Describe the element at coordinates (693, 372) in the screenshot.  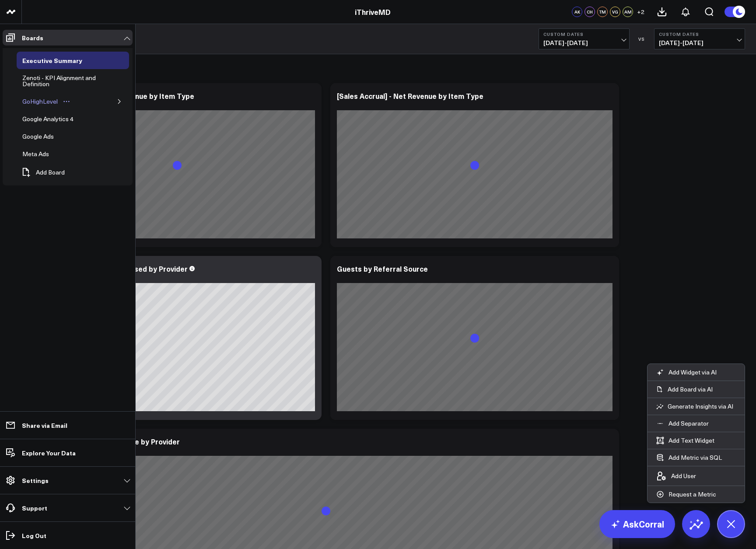
I see `p: Add Widget via AI` at that location.